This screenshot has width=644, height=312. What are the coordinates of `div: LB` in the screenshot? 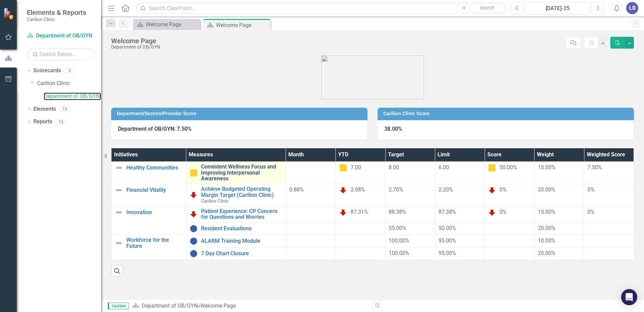 It's located at (632, 8).